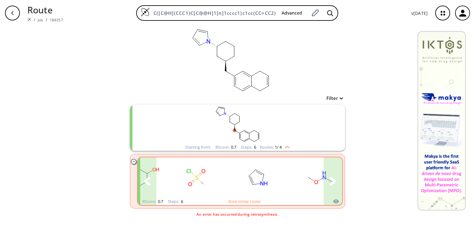 The height and width of the screenshot is (229, 475). Describe the element at coordinates (45, 10) in the screenshot. I see `p: Route` at that location.